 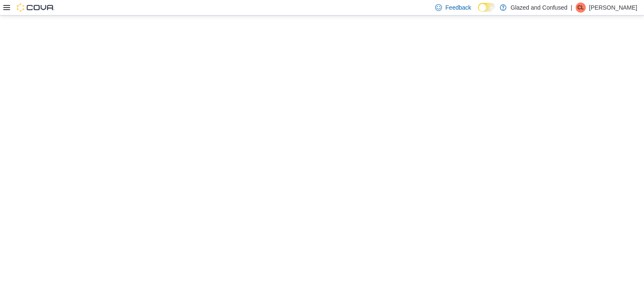 What do you see at coordinates (458, 7) in the screenshot?
I see `span: Feedback` at bounding box center [458, 7].